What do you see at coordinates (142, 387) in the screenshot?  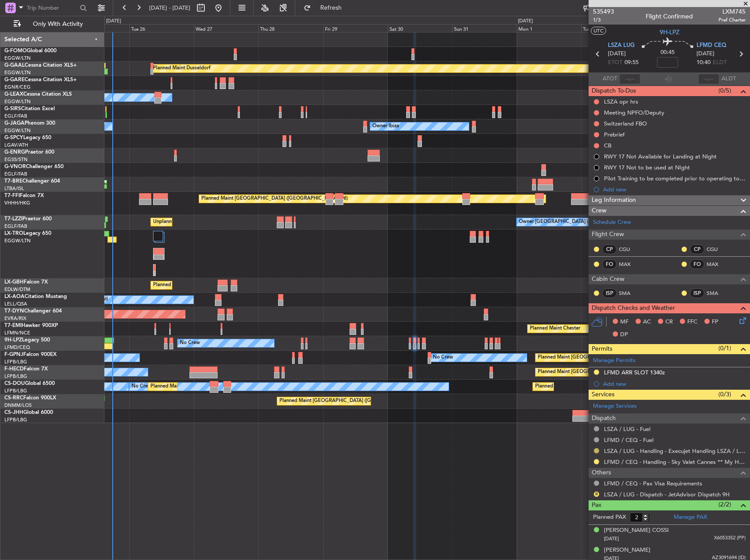 I see `div: No Crew` at bounding box center [142, 387].